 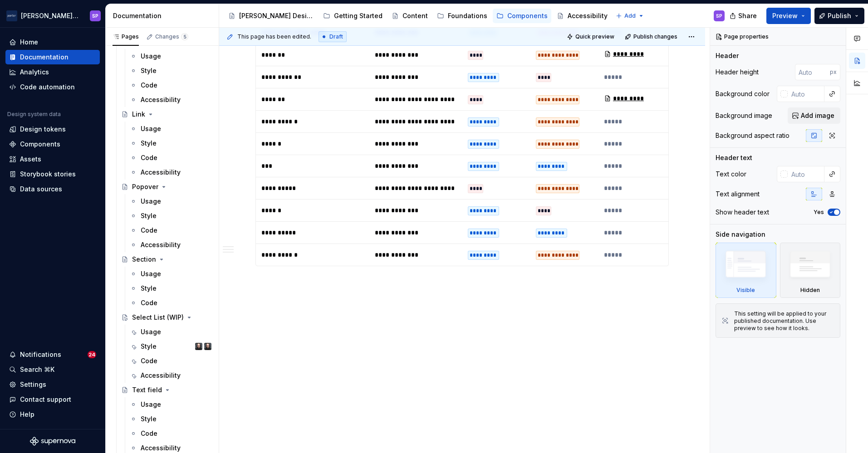 What do you see at coordinates (53, 442) in the screenshot?
I see `a: Supernova Logo` at bounding box center [53, 442].